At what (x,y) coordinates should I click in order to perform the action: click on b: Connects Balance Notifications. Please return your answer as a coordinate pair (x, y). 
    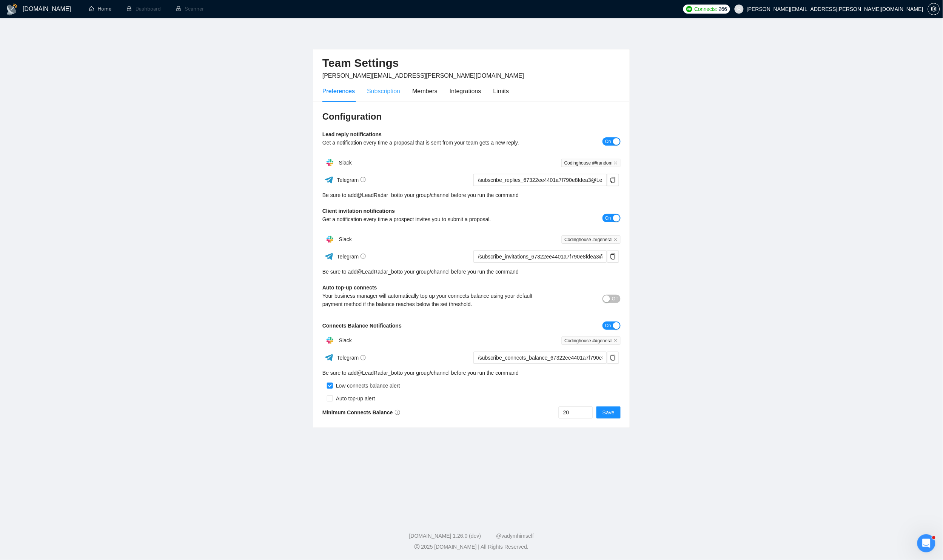
    Looking at the image, I should click on (362, 326).